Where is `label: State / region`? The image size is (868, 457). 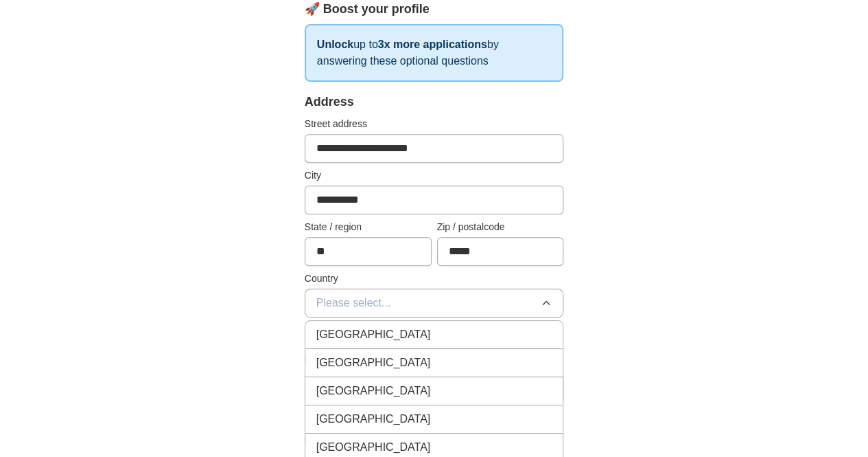 label: State / region is located at coordinates (368, 226).